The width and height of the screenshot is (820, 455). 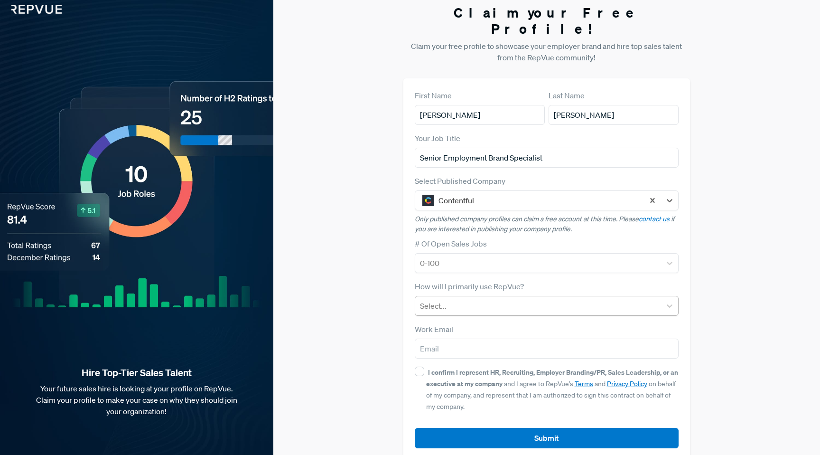 I want to click on a: Terms, so click(x=584, y=384).